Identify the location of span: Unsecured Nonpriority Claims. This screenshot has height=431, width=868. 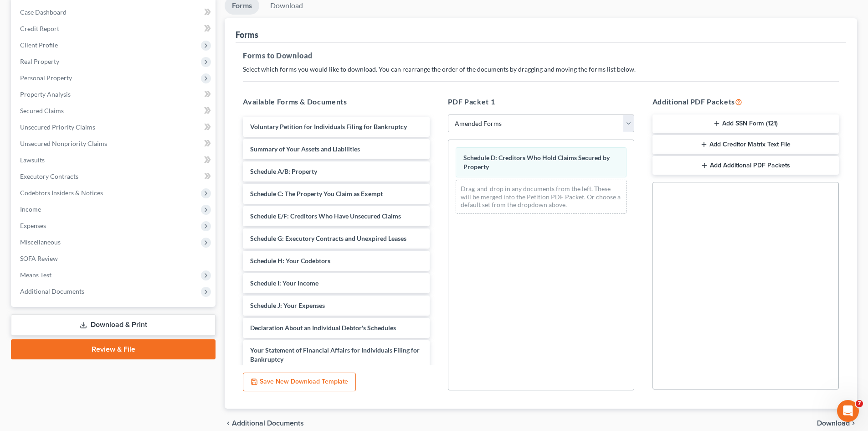
(63, 143).